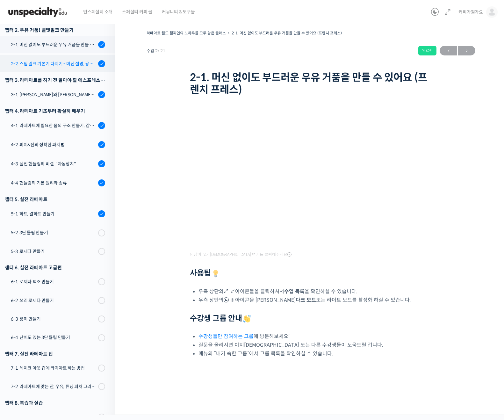 This screenshot has width=504, height=420. What do you see at coordinates (54, 145) in the screenshot?
I see `div: 4-2. 피쳐&잔의 정확한 파지법` at bounding box center [54, 145].